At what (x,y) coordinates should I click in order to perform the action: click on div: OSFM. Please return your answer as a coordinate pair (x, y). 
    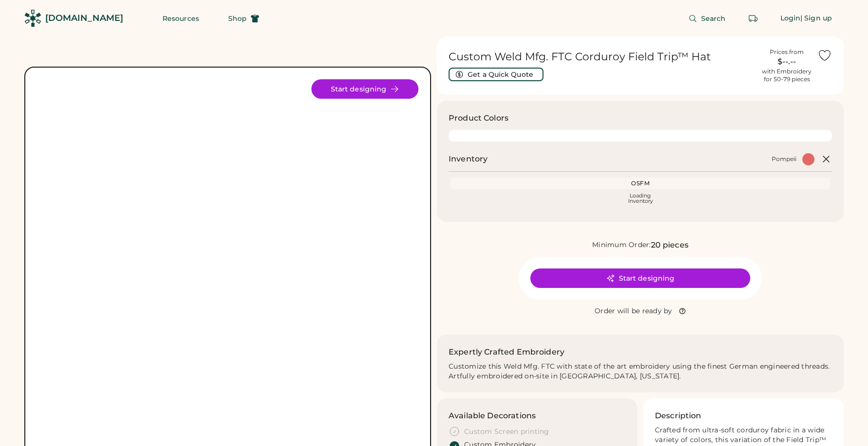
    Looking at the image, I should click on (640, 183).